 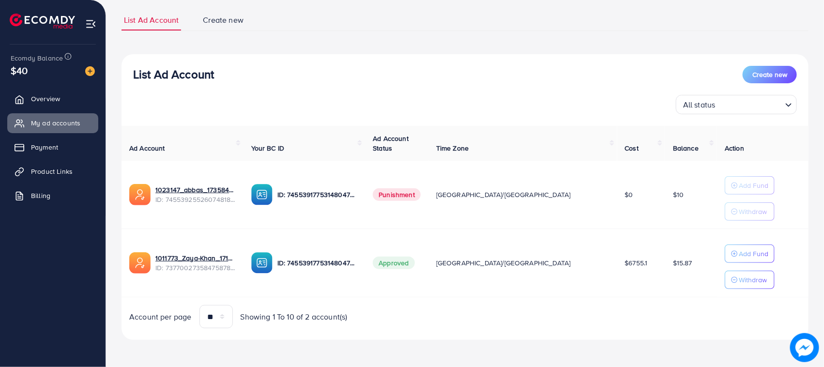 What do you see at coordinates (396, 195) in the screenshot?
I see `span: Punishment` at bounding box center [396, 195].